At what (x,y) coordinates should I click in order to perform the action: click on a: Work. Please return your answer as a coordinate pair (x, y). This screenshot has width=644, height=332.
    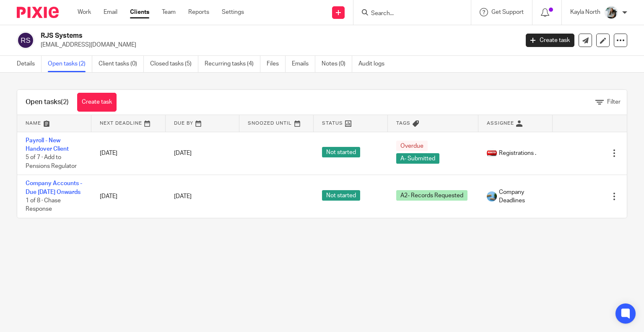
    Looking at the image, I should click on (84, 12).